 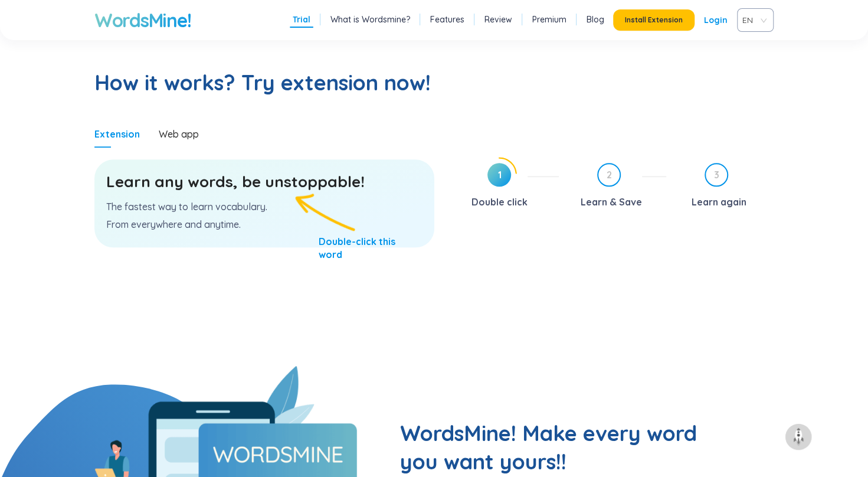 What do you see at coordinates (719, 202) in the screenshot?
I see `div: Learn again` at bounding box center [719, 202].